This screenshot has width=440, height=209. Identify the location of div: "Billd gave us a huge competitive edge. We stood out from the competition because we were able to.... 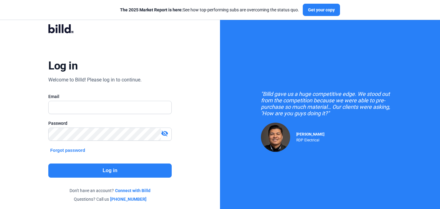
(330, 104).